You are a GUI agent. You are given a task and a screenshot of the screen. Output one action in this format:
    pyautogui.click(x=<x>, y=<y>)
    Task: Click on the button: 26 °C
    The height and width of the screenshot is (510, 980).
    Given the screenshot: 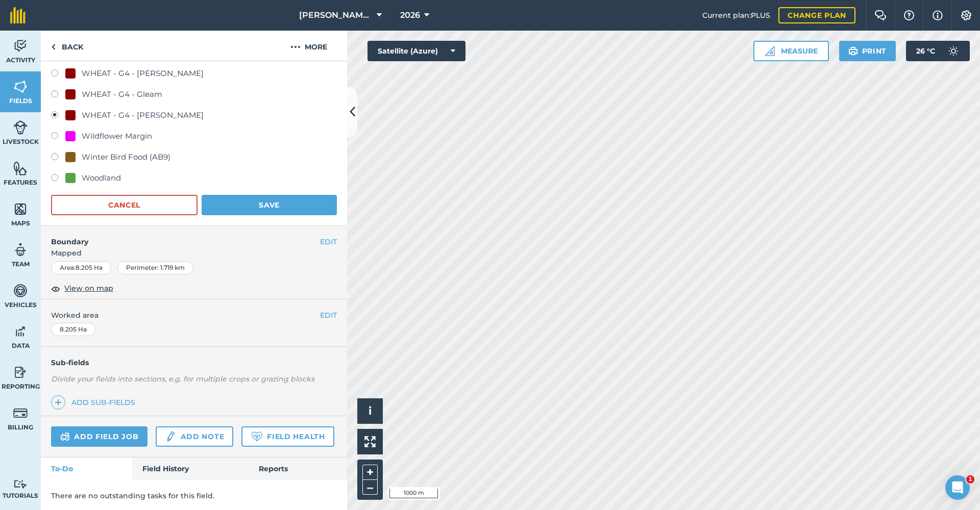 What is the action you would take?
    pyautogui.click(x=937, y=51)
    